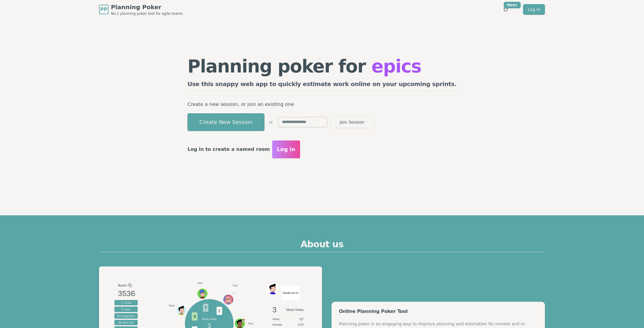 This screenshot has height=328, width=644. Describe the element at coordinates (228, 150) in the screenshot. I see `p: Log in to create a named room` at that location.